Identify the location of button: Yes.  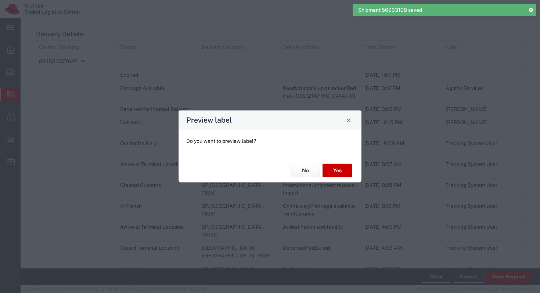
(337, 170).